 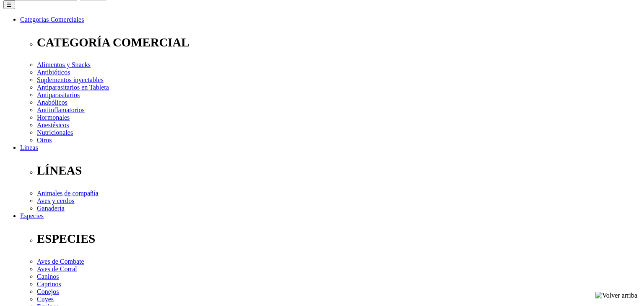 I want to click on a: Antiparasitarios en Tableta, so click(x=73, y=87).